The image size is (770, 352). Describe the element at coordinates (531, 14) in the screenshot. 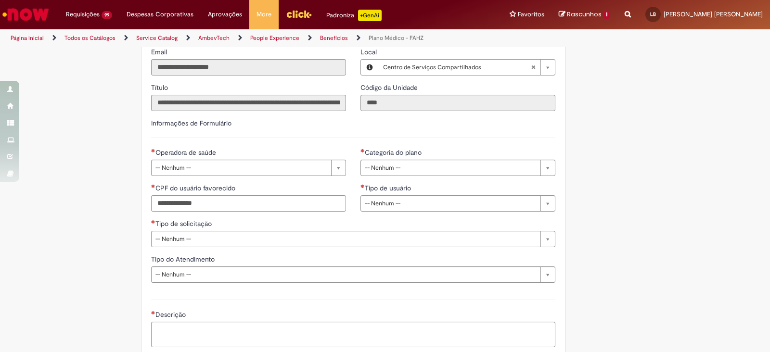

I see `span: Favoritos` at that location.